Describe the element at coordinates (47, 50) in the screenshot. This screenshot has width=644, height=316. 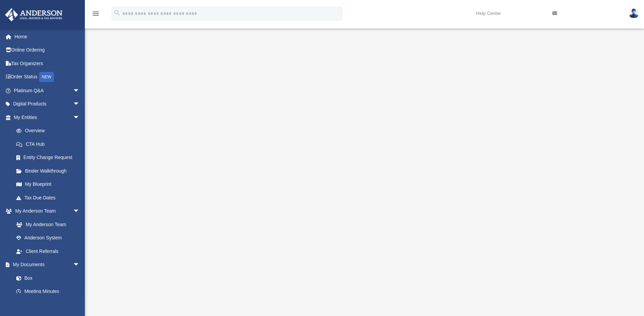
I see `a: Online Ordering` at that location.